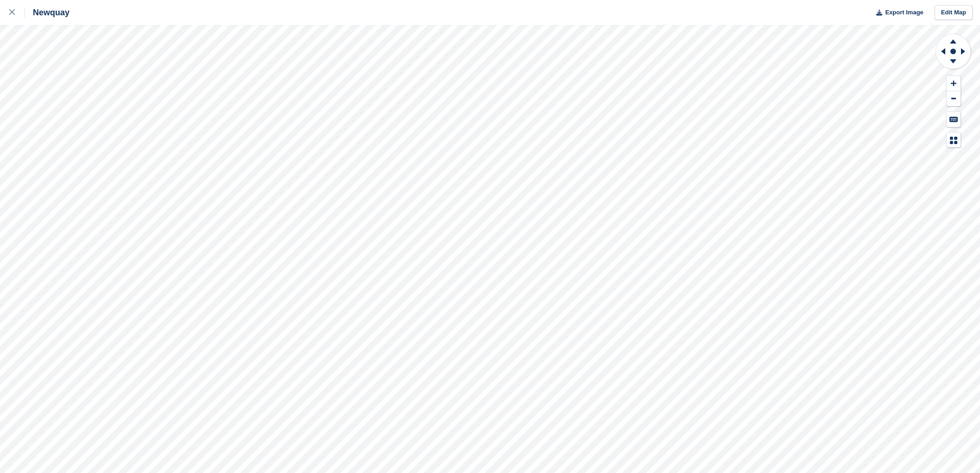 The height and width of the screenshot is (473, 980). What do you see at coordinates (897, 13) in the screenshot?
I see `button: Export Image` at bounding box center [897, 13].